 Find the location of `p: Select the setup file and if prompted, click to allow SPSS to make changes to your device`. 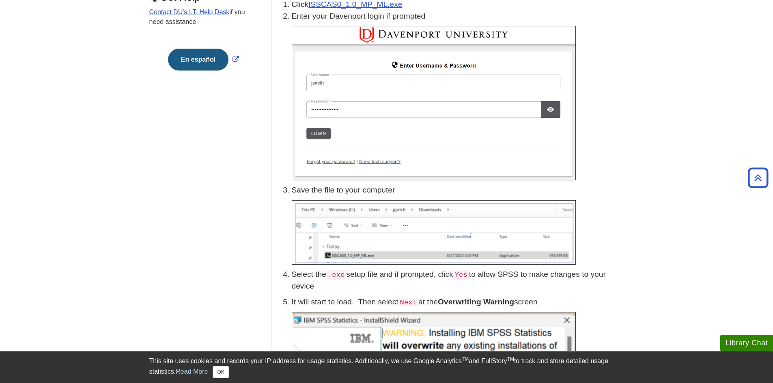

p: Select the setup file and if prompted, click to allow SPSS to make changes to your device is located at coordinates (455, 281).